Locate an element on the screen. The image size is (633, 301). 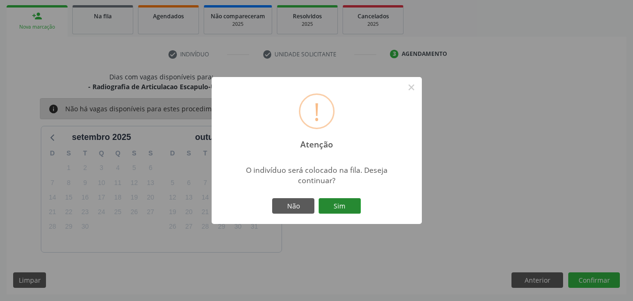
button: Sim is located at coordinates (340, 206).